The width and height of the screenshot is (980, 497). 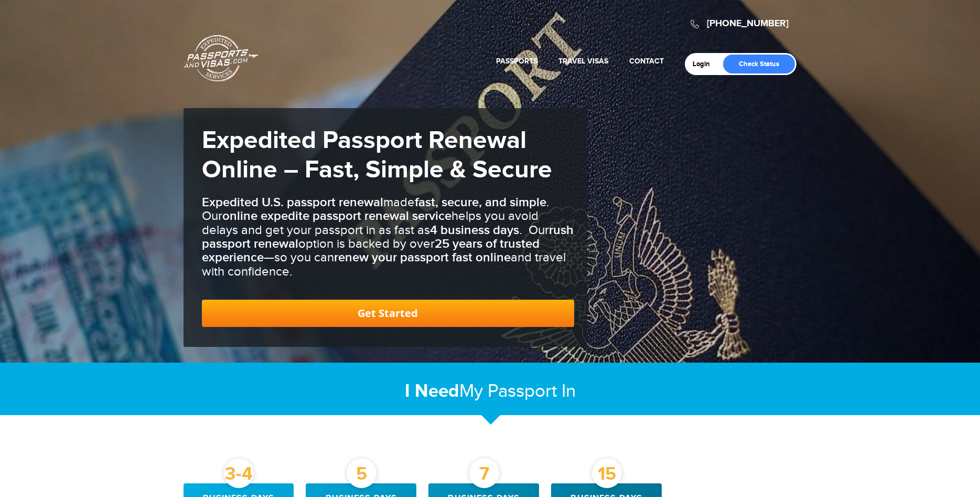 I want to click on b: 25 years of trusted experience, so click(x=371, y=250).